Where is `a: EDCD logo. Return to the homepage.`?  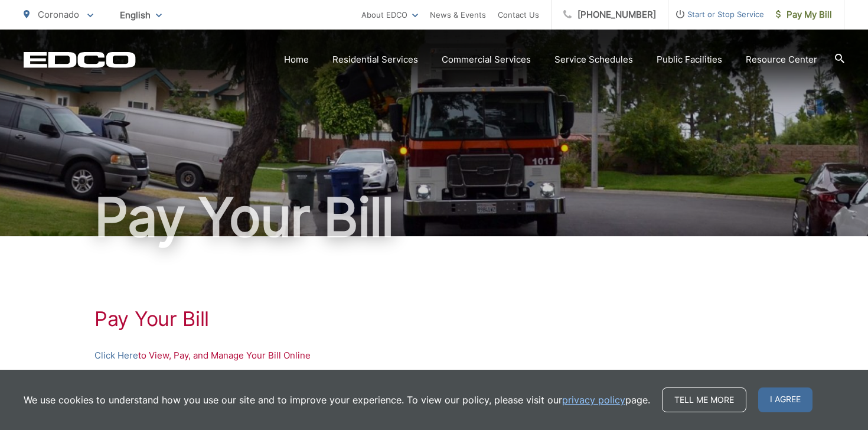
a: EDCD logo. Return to the homepage. is located at coordinates (80, 60).